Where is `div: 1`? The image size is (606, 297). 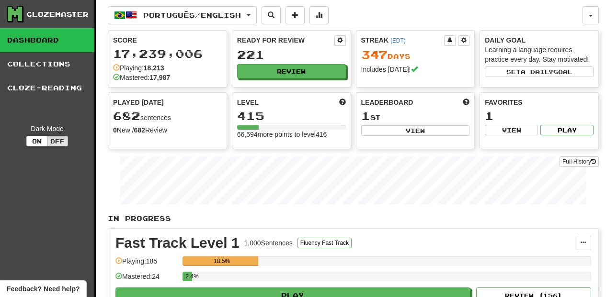
div: 1 is located at coordinates (539, 116).